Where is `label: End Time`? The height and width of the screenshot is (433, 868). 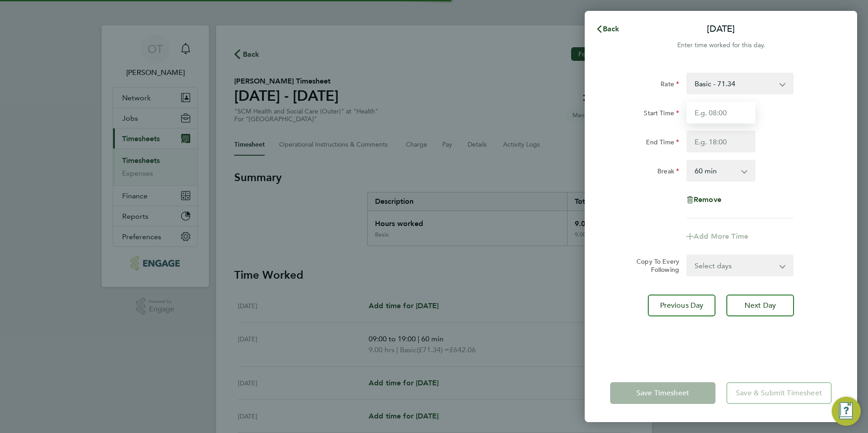
label: End Time is located at coordinates (663, 143).